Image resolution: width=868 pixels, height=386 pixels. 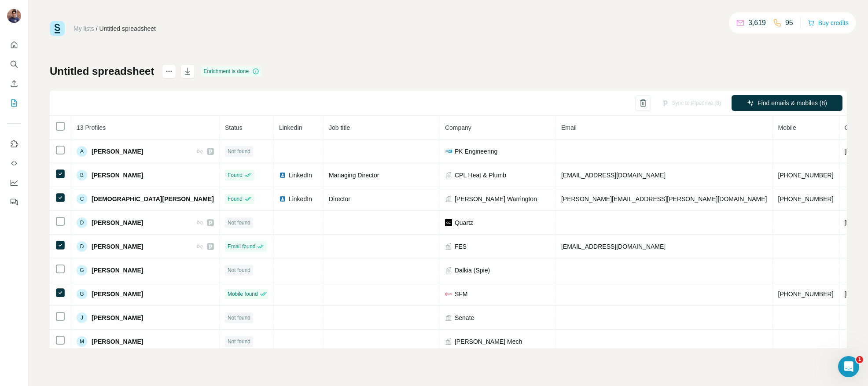 I want to click on h1: Untitled spreadsheet, so click(x=102, y=71).